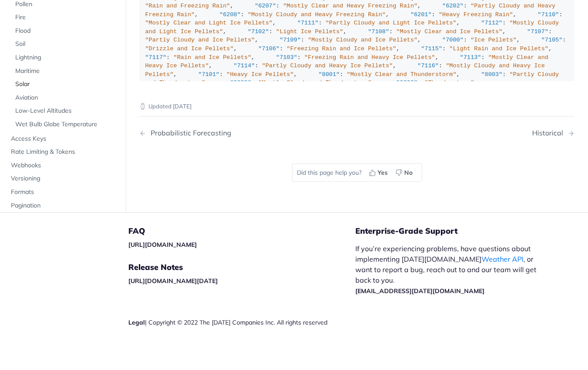 The width and height of the screenshot is (588, 370). What do you see at coordinates (63, 139) in the screenshot?
I see `a: Access Keys` at bounding box center [63, 139].